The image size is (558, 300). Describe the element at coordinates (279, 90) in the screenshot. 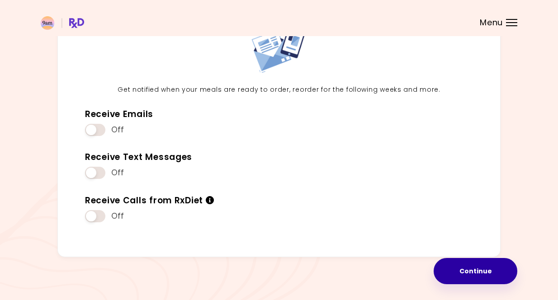

I see `p: Get notified when your meals are ready to order, reorder for the following weeks and more.` at that location.